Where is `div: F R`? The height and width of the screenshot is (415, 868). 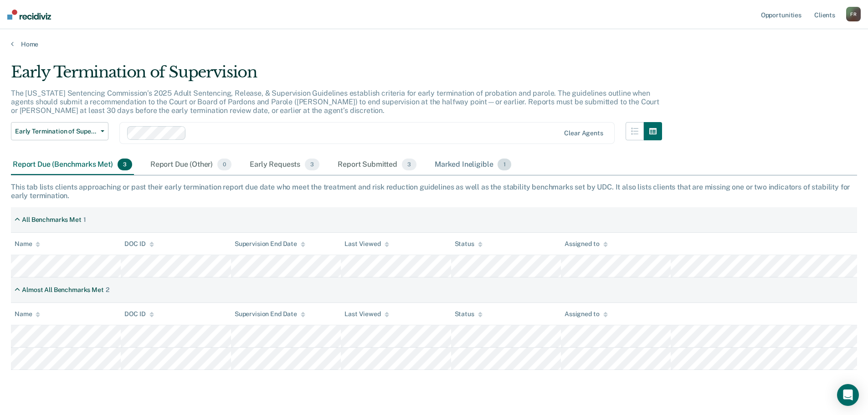 div: F R is located at coordinates (853, 14).